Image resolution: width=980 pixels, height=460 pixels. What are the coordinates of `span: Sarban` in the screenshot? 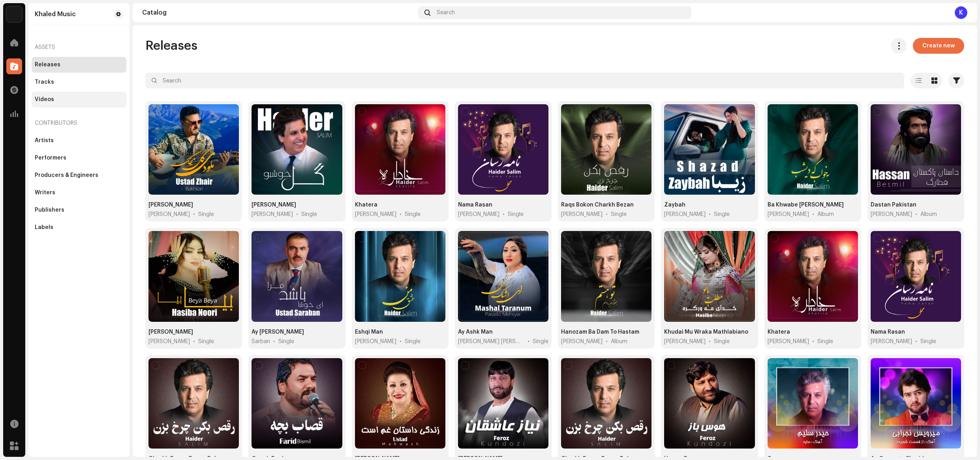 It's located at (261, 342).